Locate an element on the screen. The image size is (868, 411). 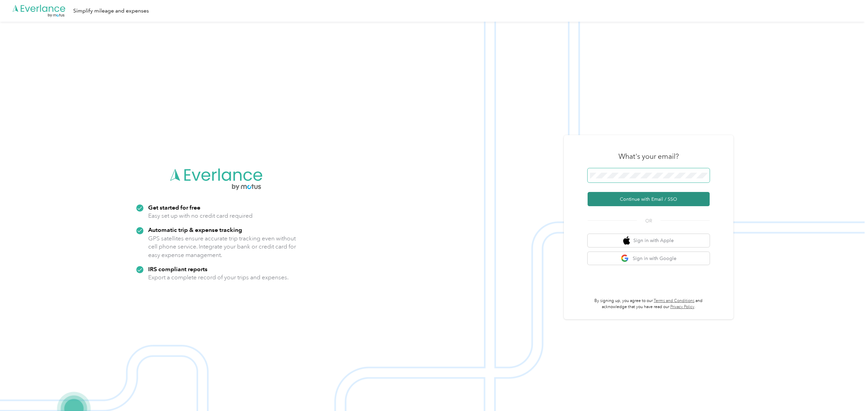
div: Simplify mileage and expenses is located at coordinates (111, 11).